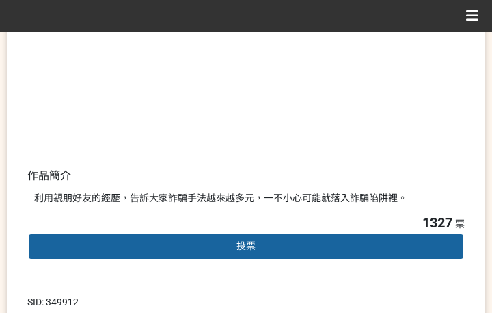 The image size is (492, 313). What do you see at coordinates (49, 175) in the screenshot?
I see `span: 作品簡介` at bounding box center [49, 175].